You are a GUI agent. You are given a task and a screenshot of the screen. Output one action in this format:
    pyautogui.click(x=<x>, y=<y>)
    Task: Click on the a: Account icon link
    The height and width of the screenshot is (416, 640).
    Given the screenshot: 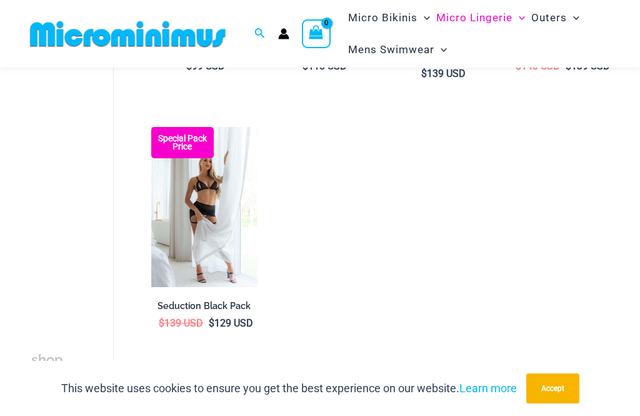 What is the action you would take?
    pyautogui.click(x=284, y=34)
    